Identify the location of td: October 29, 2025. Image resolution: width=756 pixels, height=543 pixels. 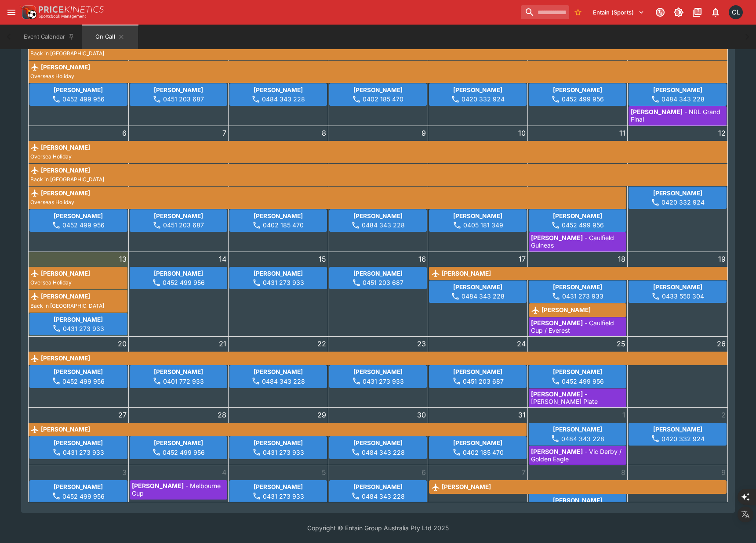
(278, 436).